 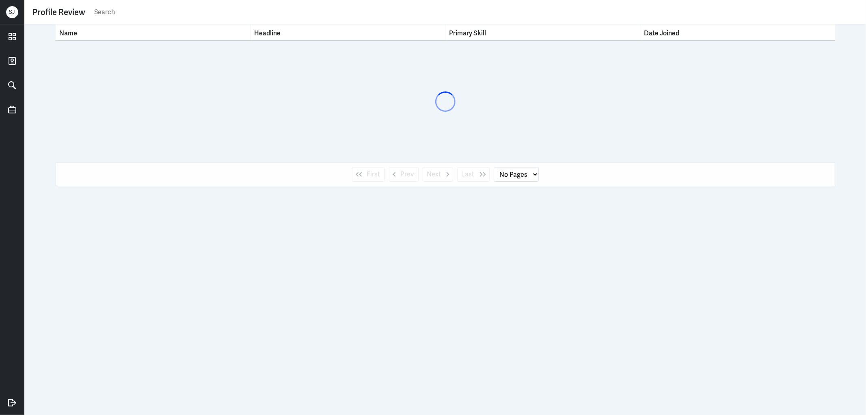 What do you see at coordinates (438, 174) in the screenshot?
I see `button: Next` at bounding box center [438, 174].